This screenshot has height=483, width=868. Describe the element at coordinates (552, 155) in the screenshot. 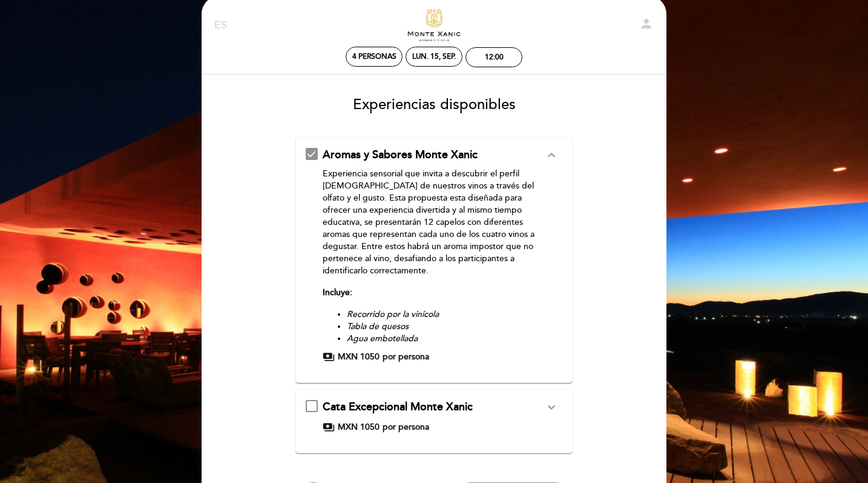

I see `button: expand_less` at that location.